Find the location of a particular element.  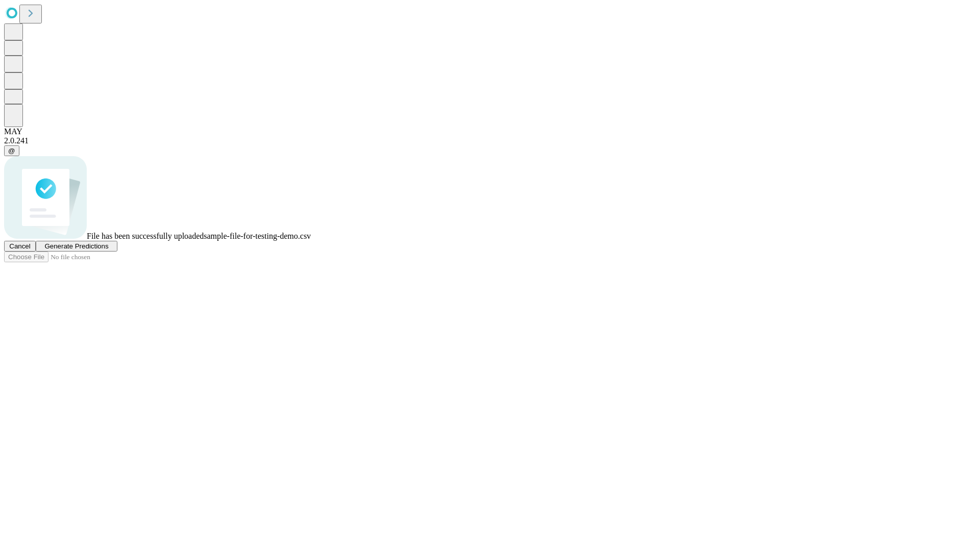

button: Generate Predictions is located at coordinates (77, 247).